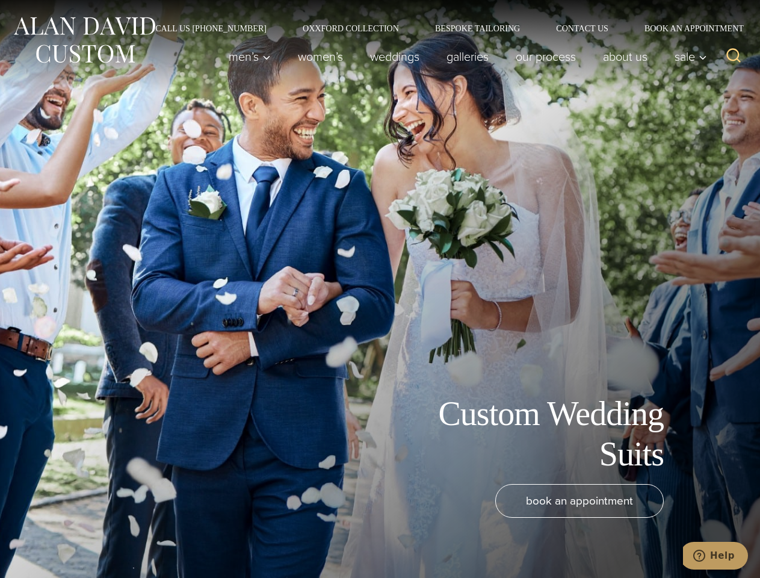  Describe the element at coordinates (734, 57) in the screenshot. I see `button: View Search Form` at that location.